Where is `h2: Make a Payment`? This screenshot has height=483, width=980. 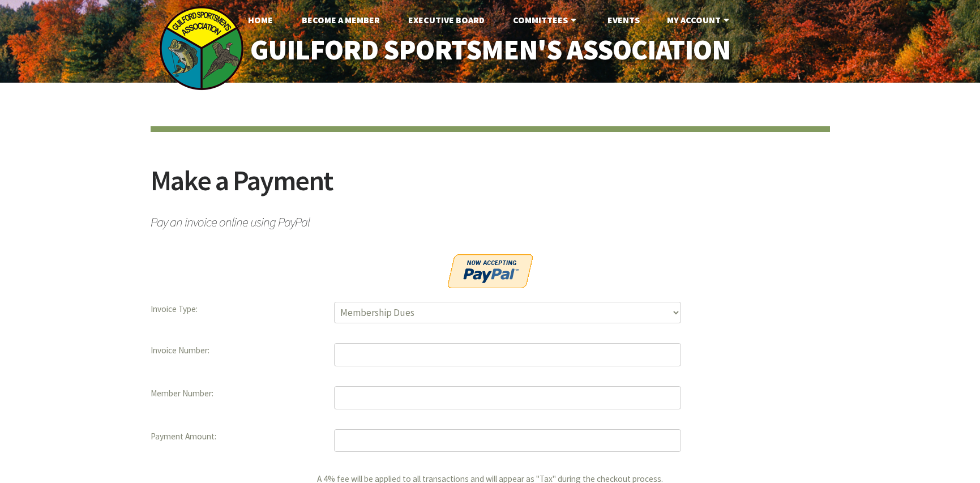 h2: Make a Payment is located at coordinates (490, 188).